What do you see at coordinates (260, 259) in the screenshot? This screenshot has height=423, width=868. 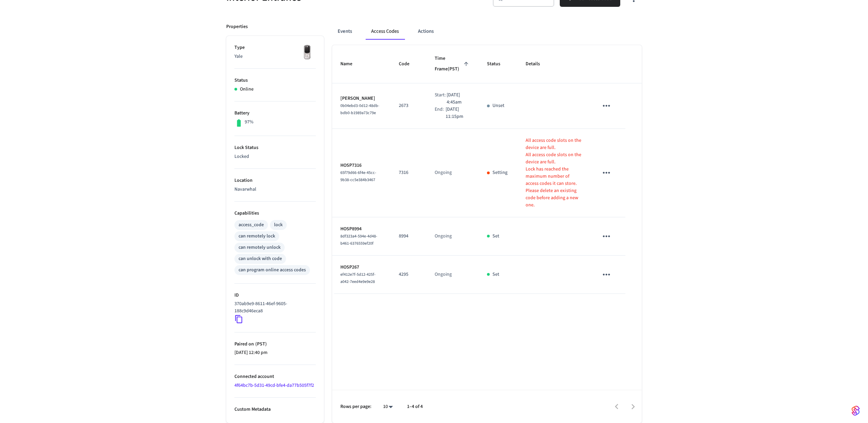 I see `div: can unlock with code` at bounding box center [260, 259].